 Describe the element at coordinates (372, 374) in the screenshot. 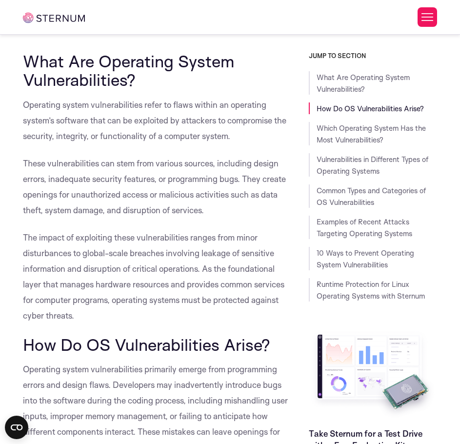

I see `img: Take Sternum for a Test Drive with a Free Evaluation Kit` at that location.